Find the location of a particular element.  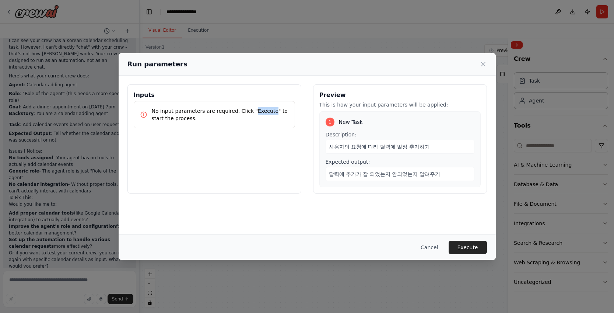

button: Cancel is located at coordinates (429, 247).